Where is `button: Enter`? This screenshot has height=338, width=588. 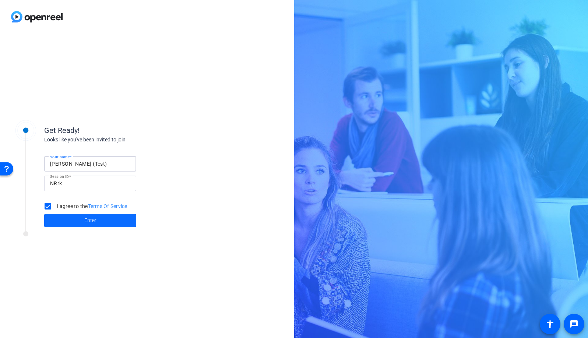 button: Enter is located at coordinates (90, 221).